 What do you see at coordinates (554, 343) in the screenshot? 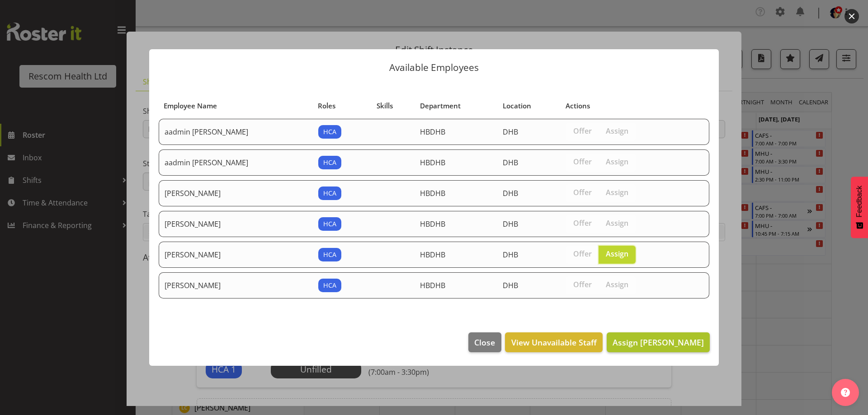
I see `button: View Unavailable Staff` at bounding box center [554, 343].